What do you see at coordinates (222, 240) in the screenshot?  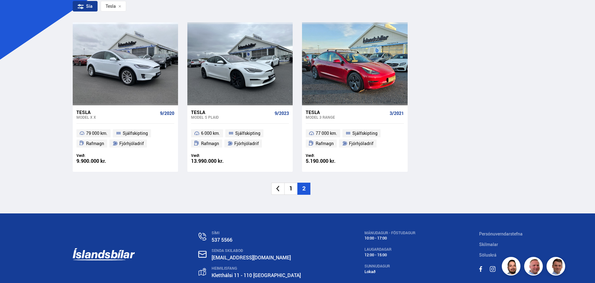 I see `a: 537 5566` at bounding box center [222, 240].